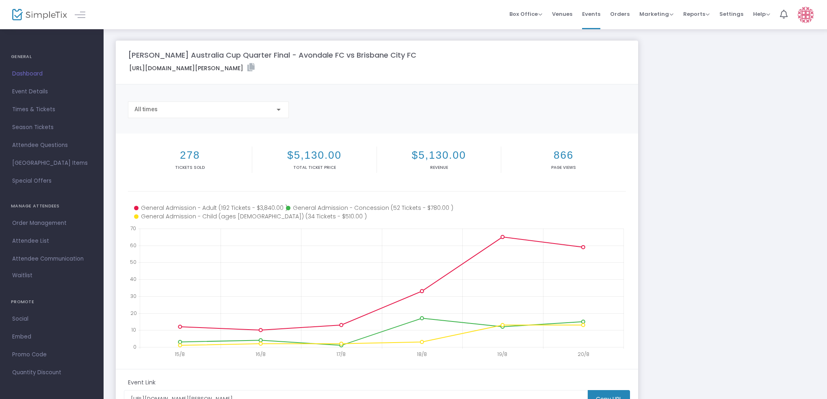 The width and height of the screenshot is (827, 399). What do you see at coordinates (52, 181) in the screenshot?
I see `span: Special Offers` at bounding box center [52, 181].